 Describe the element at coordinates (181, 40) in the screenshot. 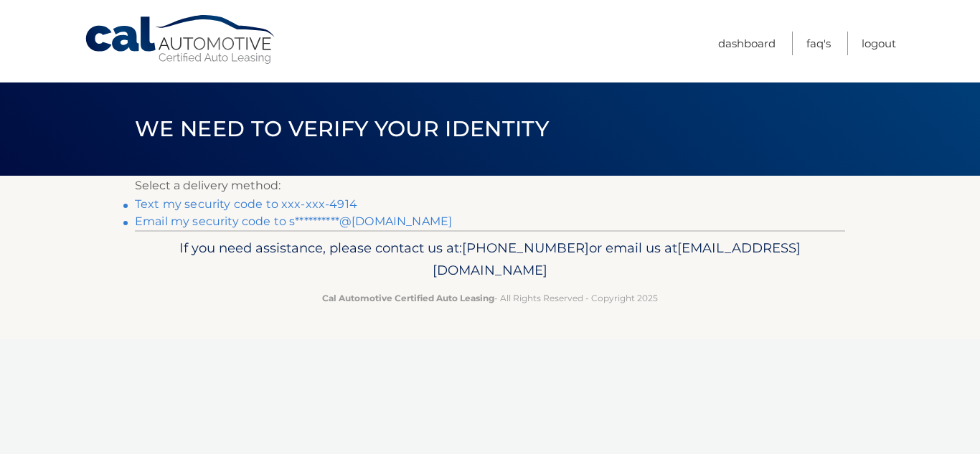

I see `a: Cal Automotive` at that location.